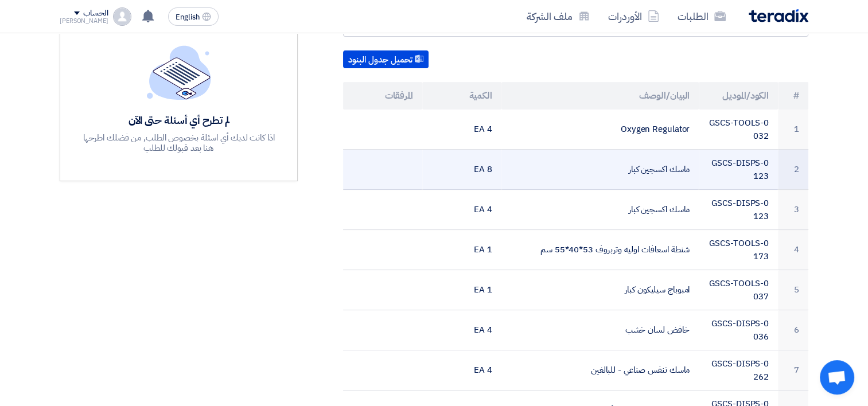  Describe the element at coordinates (837, 377) in the screenshot. I see `div: Open chat` at that location.